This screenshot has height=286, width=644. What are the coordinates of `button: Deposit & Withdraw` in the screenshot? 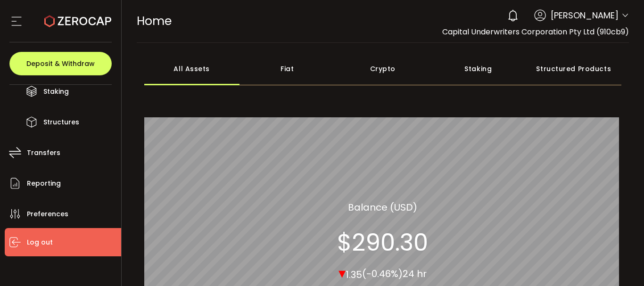 It's located at (60, 63).